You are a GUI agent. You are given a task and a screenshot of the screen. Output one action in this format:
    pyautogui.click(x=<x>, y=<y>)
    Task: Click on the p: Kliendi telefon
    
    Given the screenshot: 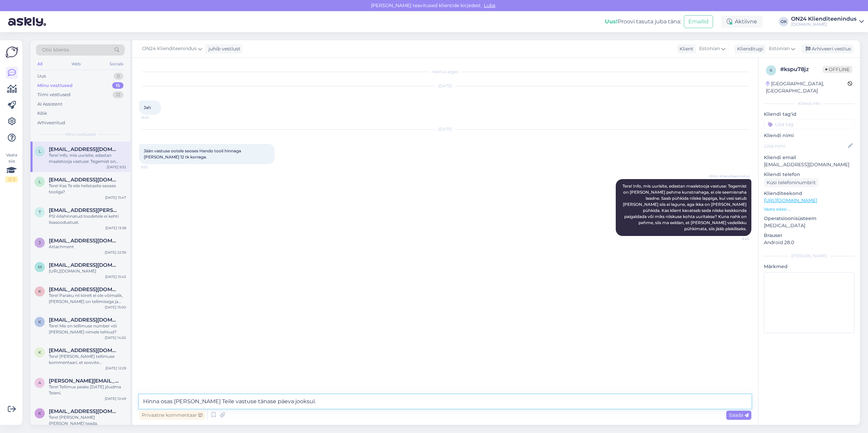 What is the action you would take?
    pyautogui.click(x=809, y=174)
    